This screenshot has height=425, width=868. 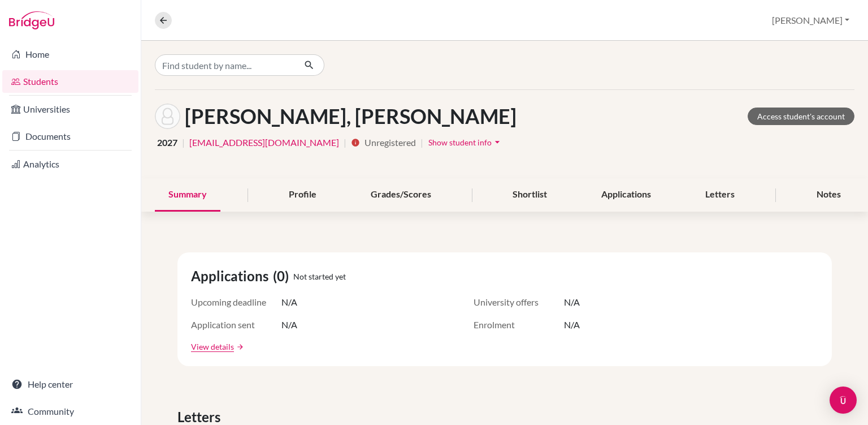 What do you see at coordinates (236, 324) in the screenshot?
I see `span: Application sent` at bounding box center [236, 324].